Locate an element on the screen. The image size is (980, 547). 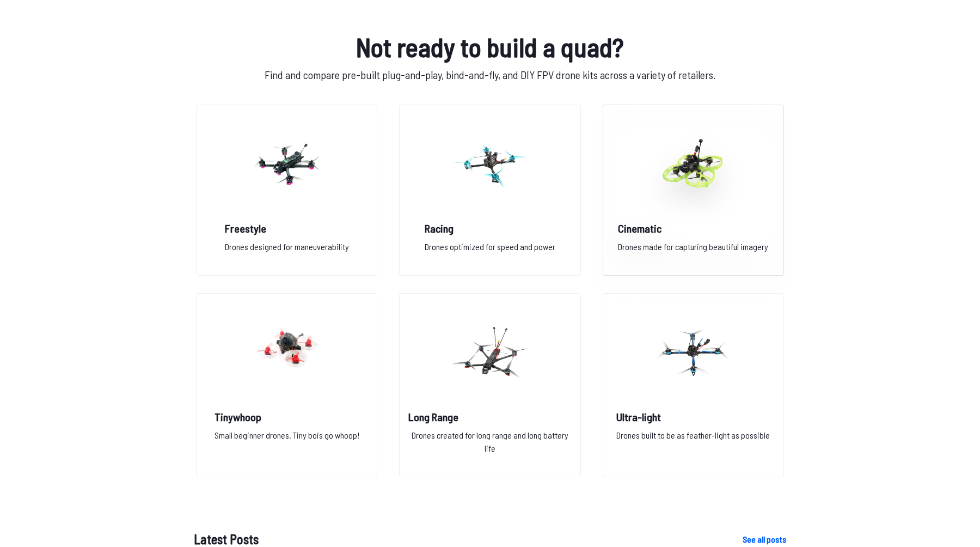
a: image of categoryTinywhoopSmall beginner drones. Tiny bois go whoop! is located at coordinates (287, 385).